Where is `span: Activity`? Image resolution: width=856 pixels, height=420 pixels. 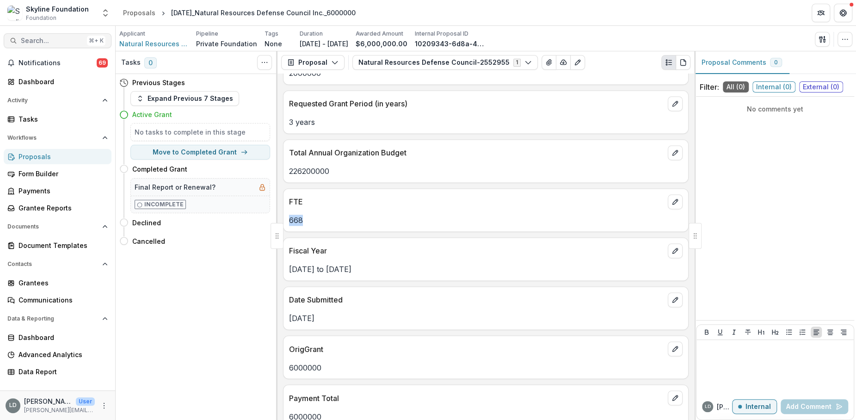
span: Activity is located at coordinates (53, 100).